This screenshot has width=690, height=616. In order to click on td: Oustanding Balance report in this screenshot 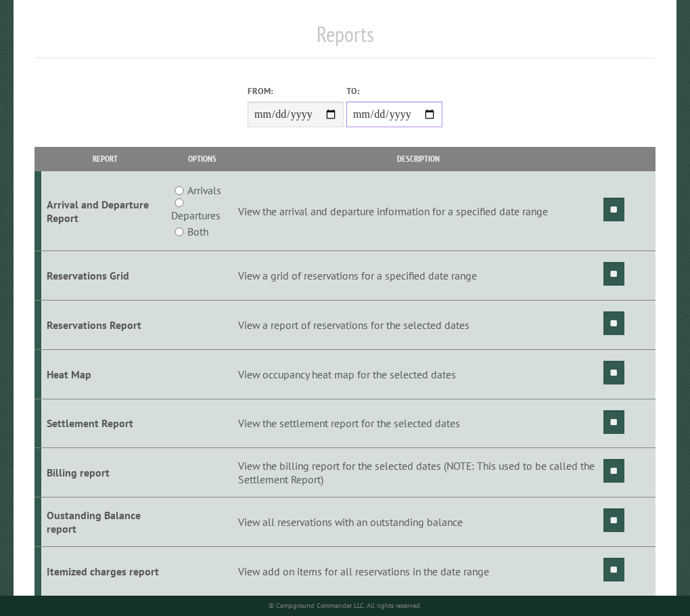, I will do `click(105, 521)`.